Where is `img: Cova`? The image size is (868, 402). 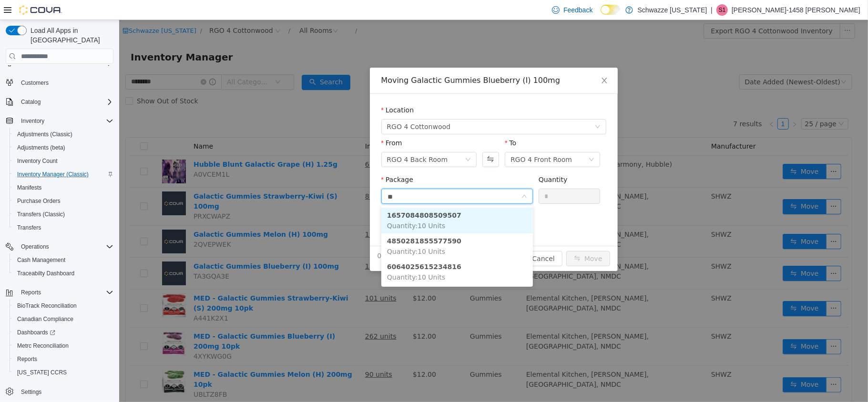 img: Cova is located at coordinates (41, 10).